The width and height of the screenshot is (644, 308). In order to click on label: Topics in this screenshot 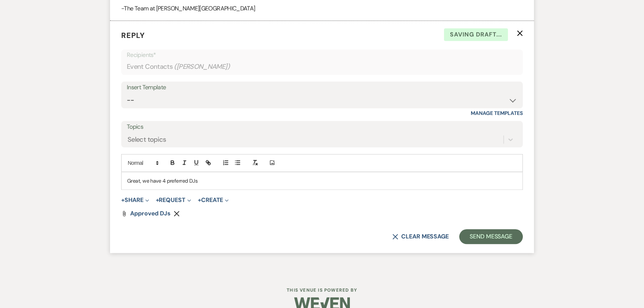, I will do `click(322, 127)`.